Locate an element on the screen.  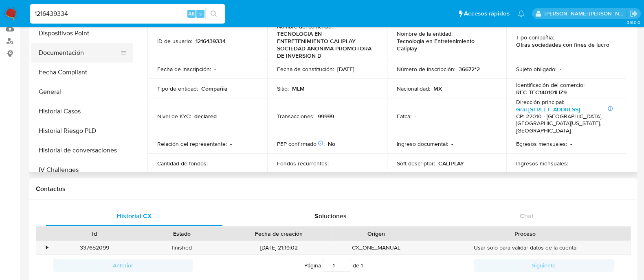
p: Número de inscripción : is located at coordinates (426, 69).